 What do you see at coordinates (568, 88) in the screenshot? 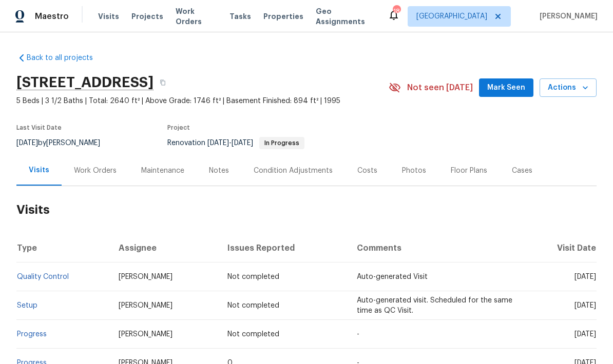
I see `button: Actions` at bounding box center [568, 88].